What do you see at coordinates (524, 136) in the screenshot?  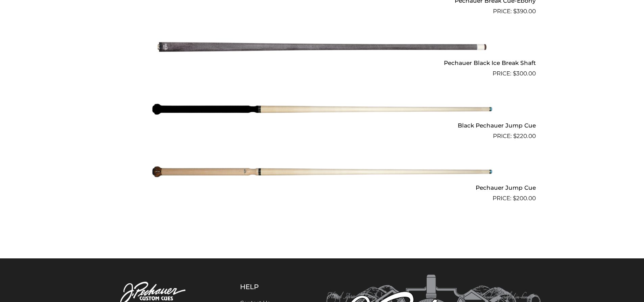 I see `bdi: 220.00` at bounding box center [524, 136].